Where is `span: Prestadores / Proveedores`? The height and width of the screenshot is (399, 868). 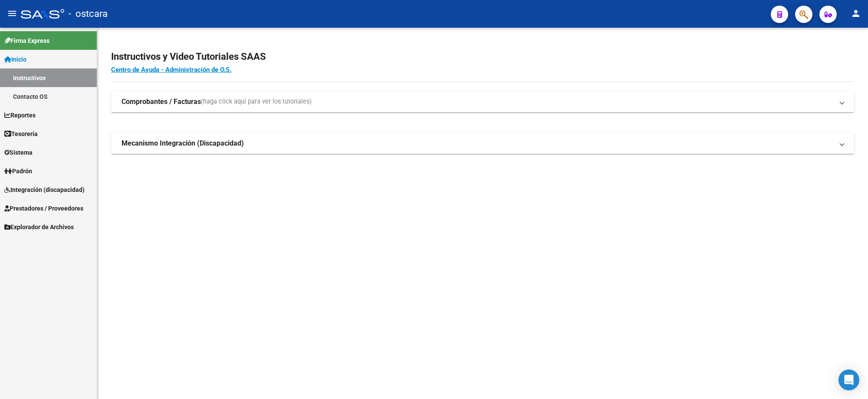 span: Prestadores / Proveedores is located at coordinates (44, 209).